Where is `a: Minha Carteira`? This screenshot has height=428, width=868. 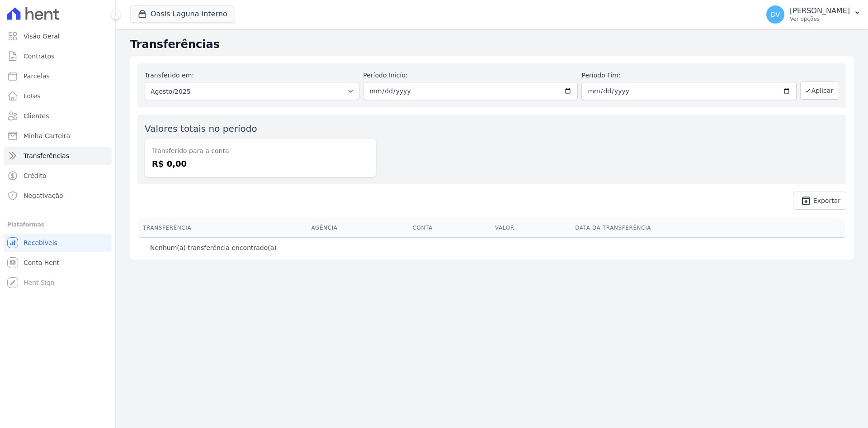 a: Minha Carteira is located at coordinates (58, 136).